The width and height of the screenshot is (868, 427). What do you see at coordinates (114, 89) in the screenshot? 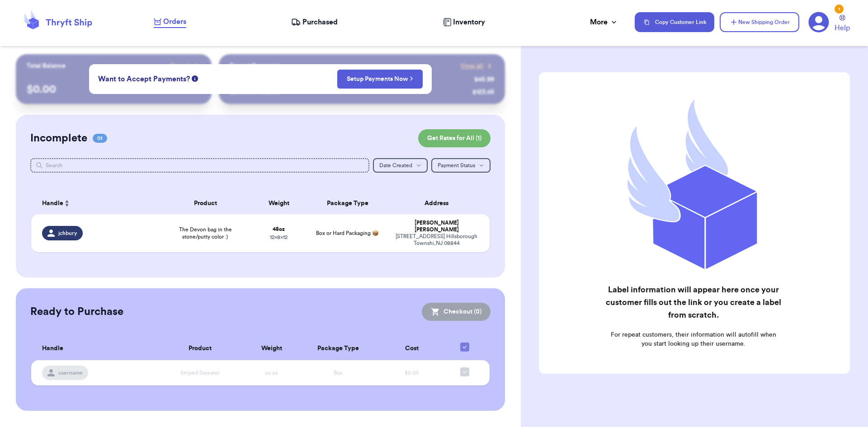
I see `p: $ 0.00` at bounding box center [114, 89].